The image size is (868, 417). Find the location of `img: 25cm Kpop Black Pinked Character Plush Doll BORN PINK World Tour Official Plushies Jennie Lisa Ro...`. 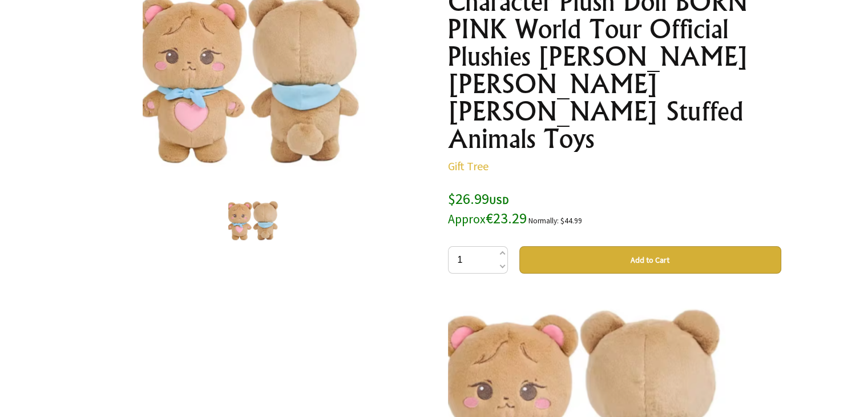

img: 25cm Kpop Black Pinked Character Plush Doll BORN PINK World Tour Official Plushies Jennie Lisa Ro... is located at coordinates (253, 219).